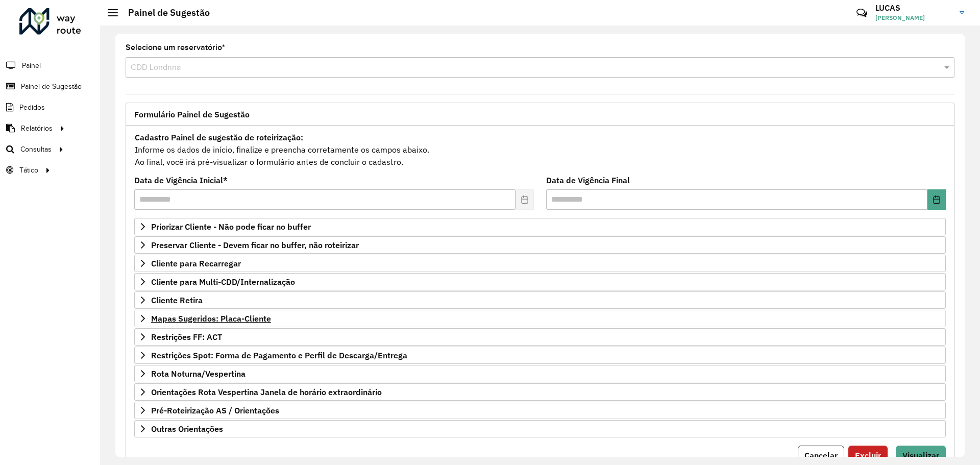 This screenshot has height=465, width=980. What do you see at coordinates (174, 47) in the screenshot?
I see `font: Selecione um reservatório` at bounding box center [174, 47].